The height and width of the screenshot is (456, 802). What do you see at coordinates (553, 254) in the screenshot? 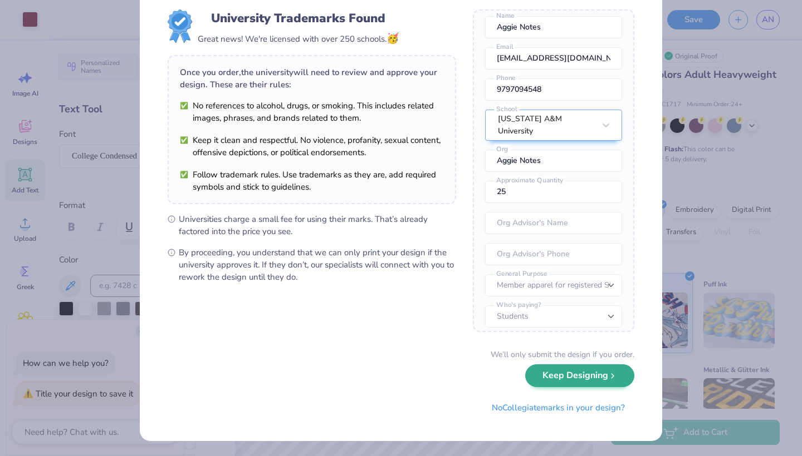
I see `input: Org Advisor's Phone` at bounding box center [553, 254].